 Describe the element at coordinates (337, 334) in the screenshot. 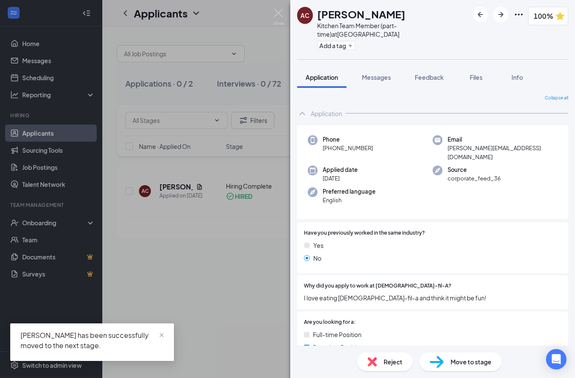

I see `span: Full-time Position` at that location.